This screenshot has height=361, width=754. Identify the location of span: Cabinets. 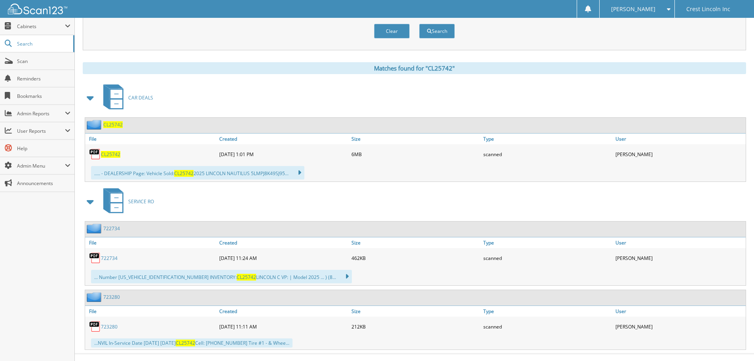
(41, 26).